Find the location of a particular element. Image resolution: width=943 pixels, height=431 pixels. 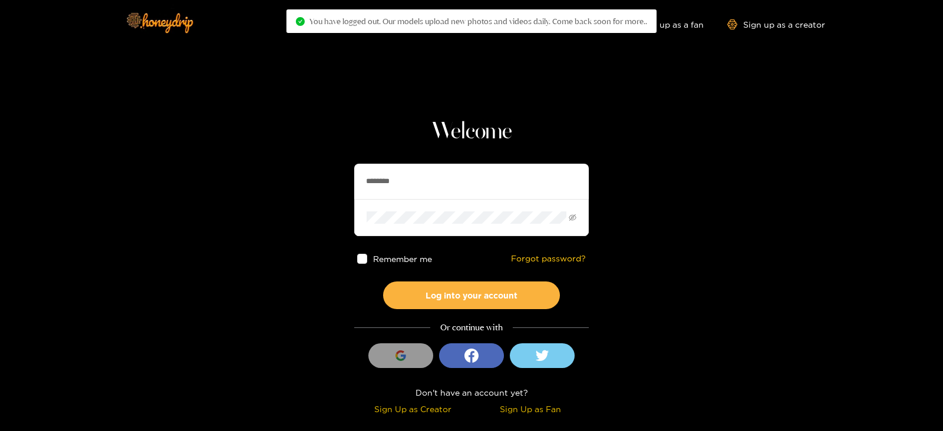

div: Don't have an account yet? is located at coordinates (472, 393).